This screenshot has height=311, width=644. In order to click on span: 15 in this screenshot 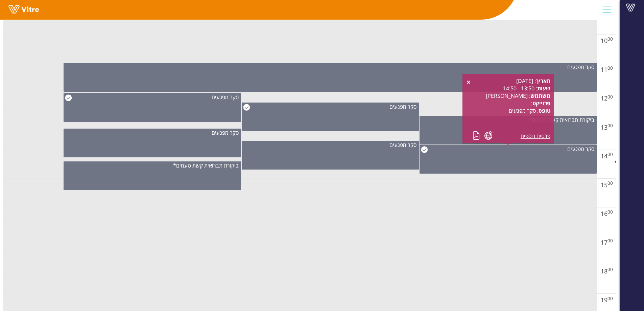, I will do `click(604, 185)`.